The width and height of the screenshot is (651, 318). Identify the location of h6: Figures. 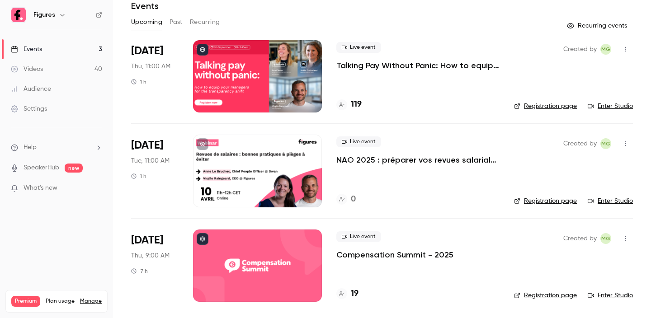
(44, 15).